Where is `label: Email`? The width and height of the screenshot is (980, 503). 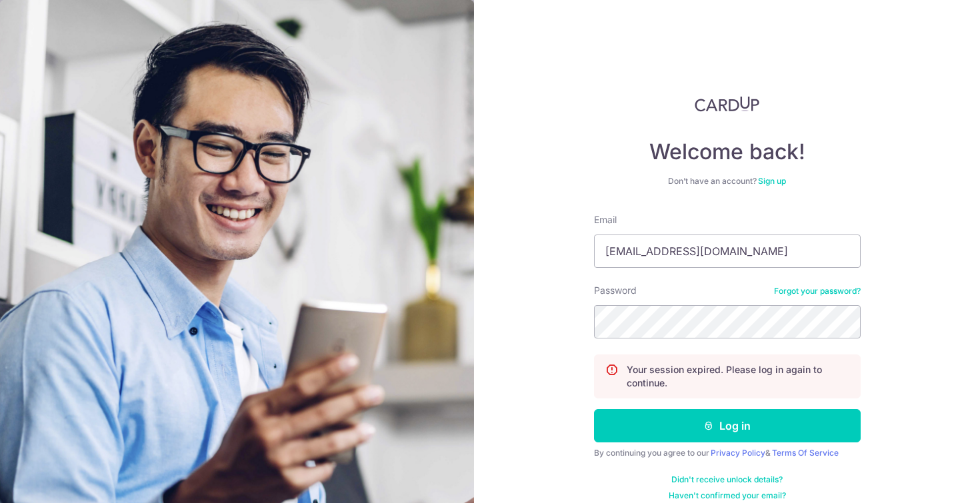
label: Email is located at coordinates (605, 219).